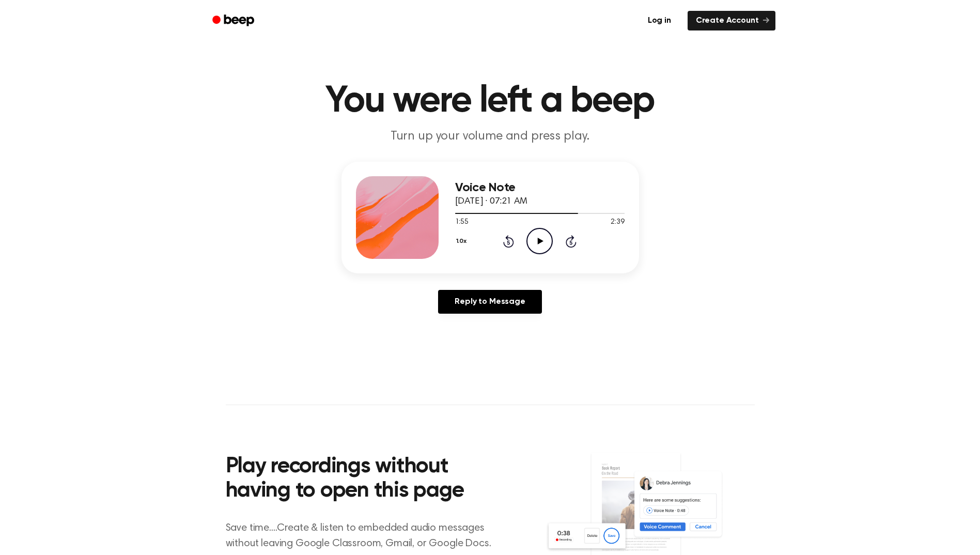  What do you see at coordinates (490, 136) in the screenshot?
I see `p: Turn up your volume and press play.` at bounding box center [490, 136].